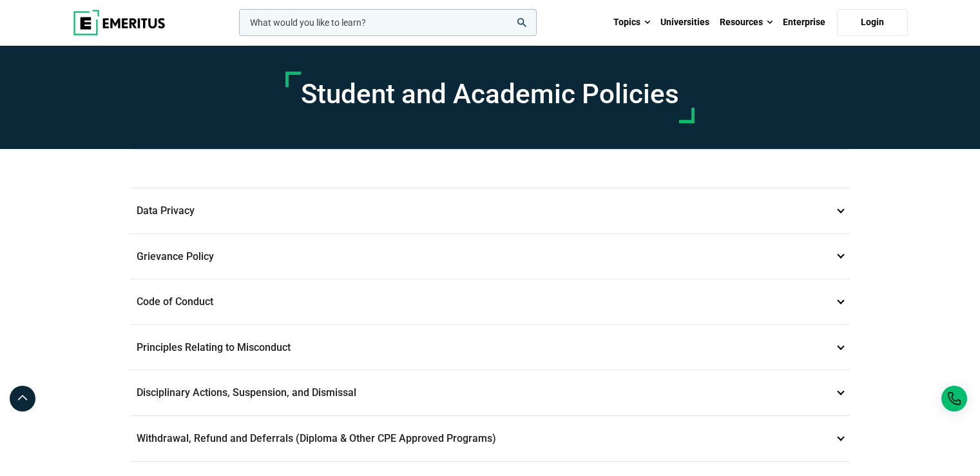 The width and height of the screenshot is (980, 476). What do you see at coordinates (872, 22) in the screenshot?
I see `a: Login` at bounding box center [872, 22].